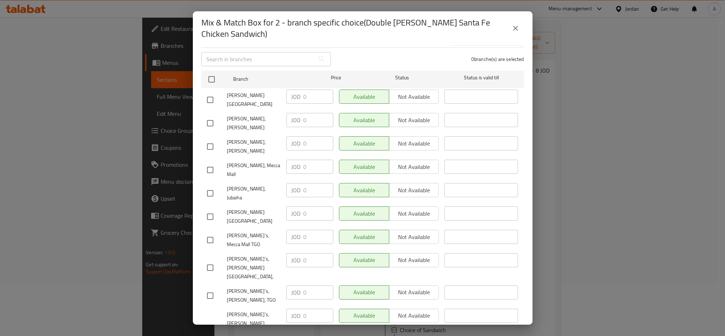 This screenshot has width=725, height=336. Describe the element at coordinates (516, 28) in the screenshot. I see `button: close` at that location.